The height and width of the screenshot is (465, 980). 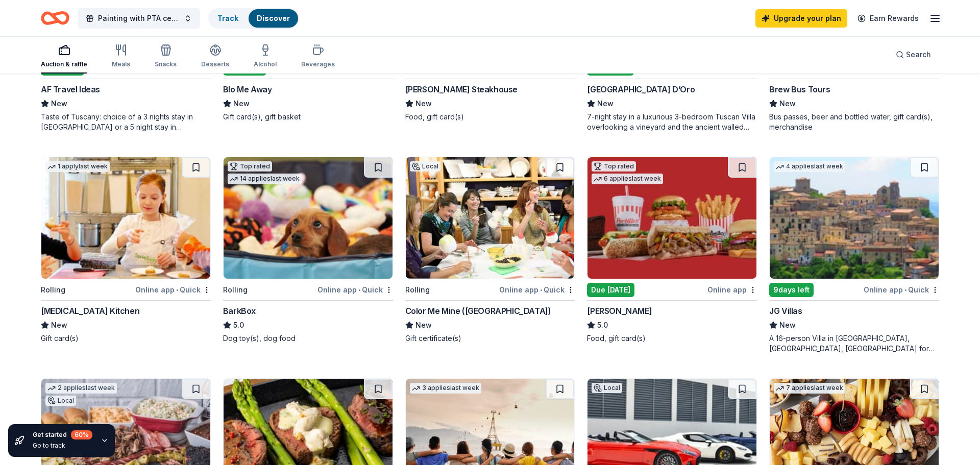 What do you see at coordinates (801, 18) in the screenshot?
I see `a: Upgrade your plan` at bounding box center [801, 18].